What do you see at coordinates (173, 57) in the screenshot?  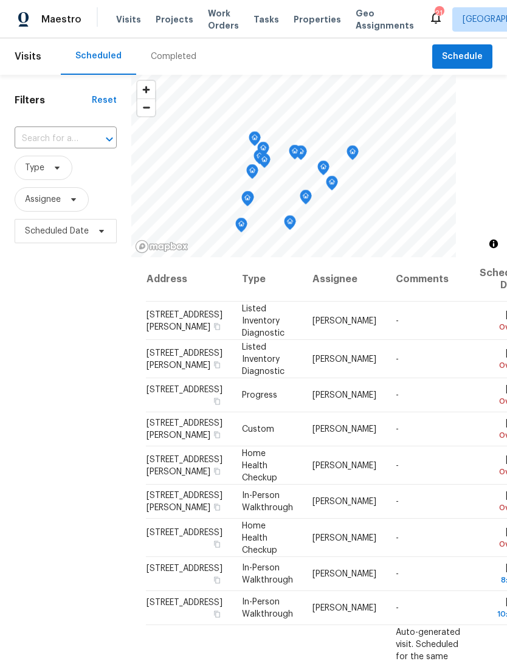 I see `div: Completed` at bounding box center [173, 57].